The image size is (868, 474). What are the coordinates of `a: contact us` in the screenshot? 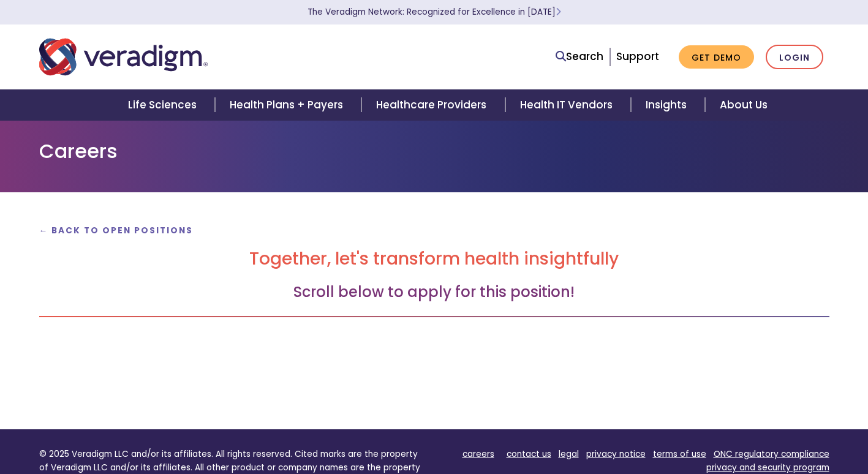 It's located at (528, 454).